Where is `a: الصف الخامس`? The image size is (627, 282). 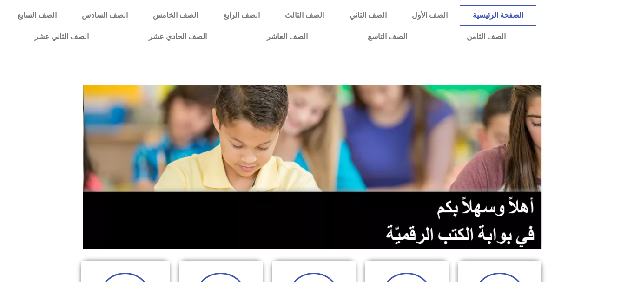
a: الصف الخامس is located at coordinates (175, 15).